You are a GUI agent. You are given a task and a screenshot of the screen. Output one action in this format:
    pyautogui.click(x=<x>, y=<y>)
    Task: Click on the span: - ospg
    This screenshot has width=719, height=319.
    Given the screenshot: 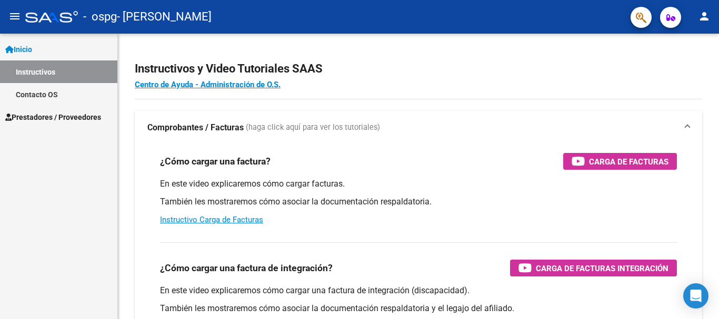 What is the action you would take?
    pyautogui.click(x=100, y=17)
    